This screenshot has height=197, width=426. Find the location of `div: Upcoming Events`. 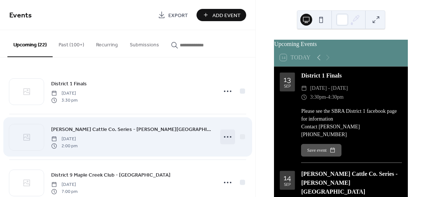

div: Upcoming Events is located at coordinates (341, 44).